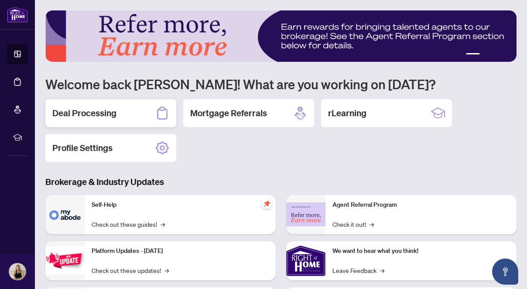 This screenshot has height=289, width=527. What do you see at coordinates (267, 204) in the screenshot?
I see `span: pushpin` at bounding box center [267, 204].